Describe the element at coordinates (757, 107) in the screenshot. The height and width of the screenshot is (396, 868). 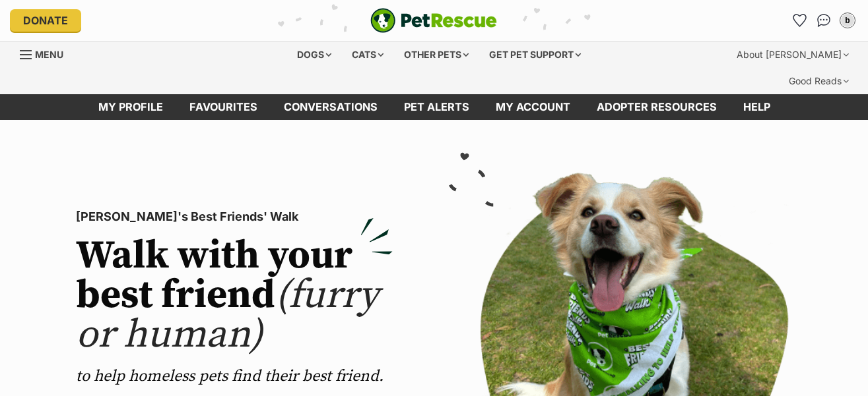
I see `a: Help` at that location.